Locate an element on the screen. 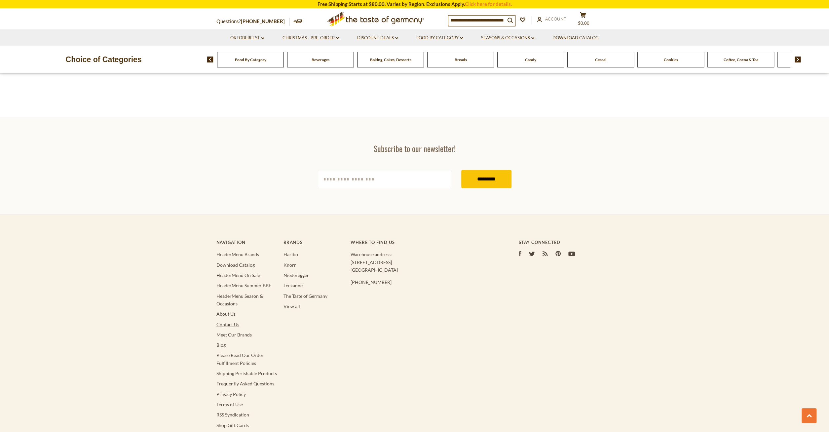 This screenshot has width=829, height=432. span: Cereal is located at coordinates (601, 60).